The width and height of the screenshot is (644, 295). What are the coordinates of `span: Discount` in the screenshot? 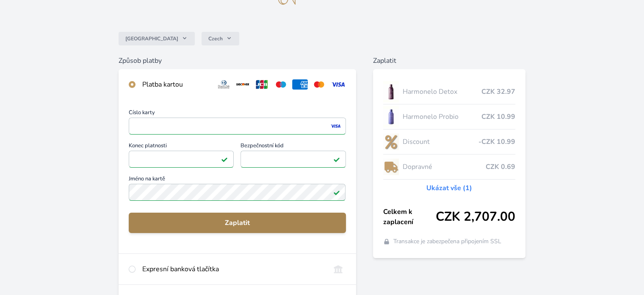 It's located at (440, 141).